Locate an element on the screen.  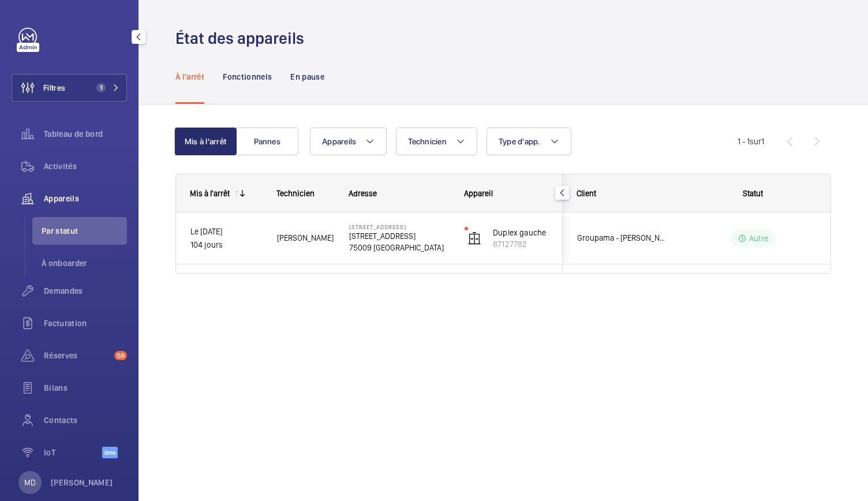
span: Demandes is located at coordinates (85, 291).